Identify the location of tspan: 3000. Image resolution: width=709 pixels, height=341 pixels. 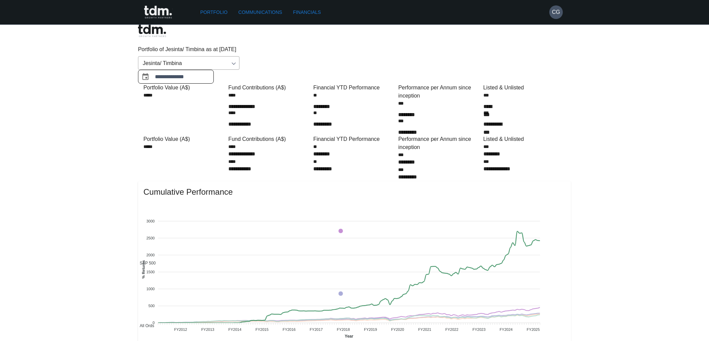
(151, 221).